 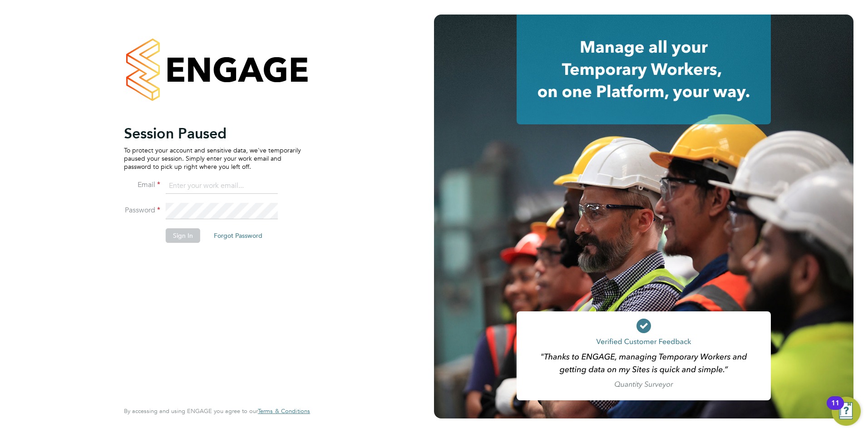 I want to click on div: 11, so click(x=836, y=409).